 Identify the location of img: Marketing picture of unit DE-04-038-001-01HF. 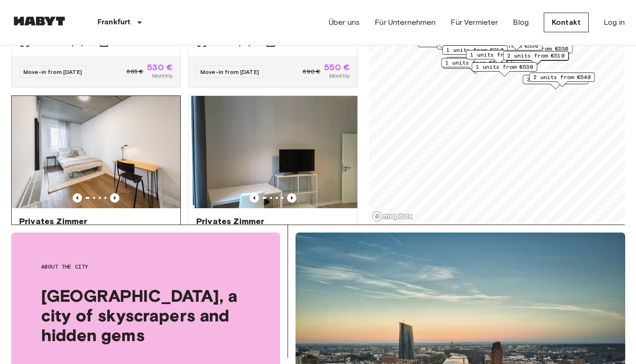
(273, 152).